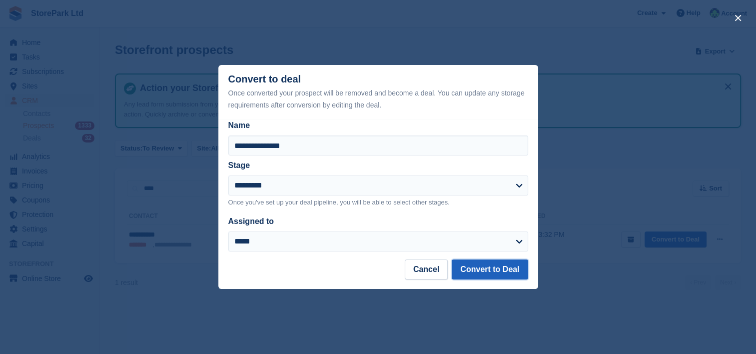 The height and width of the screenshot is (354, 756). I want to click on label: Name, so click(378, 125).